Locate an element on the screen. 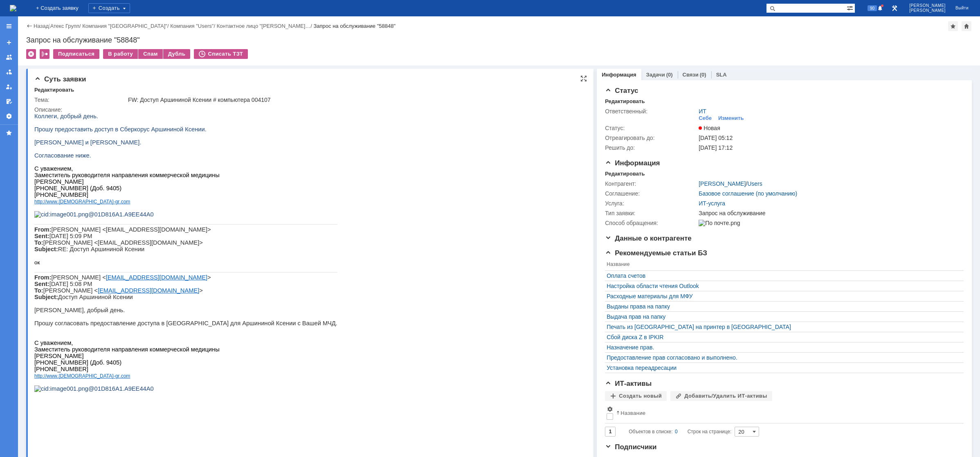  a: Выданы права на папку is located at coordinates (782, 306).